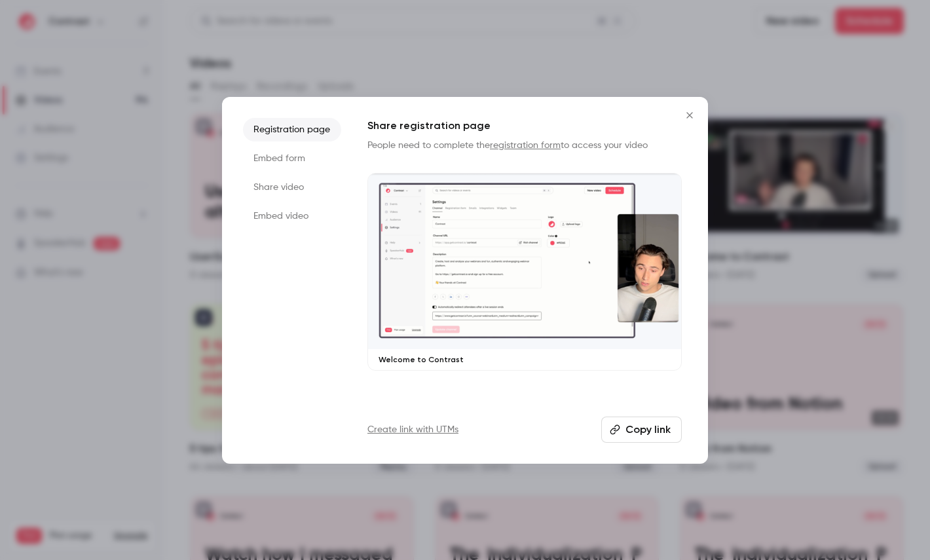 The width and height of the screenshot is (930, 560). I want to click on a: registration form, so click(525, 145).